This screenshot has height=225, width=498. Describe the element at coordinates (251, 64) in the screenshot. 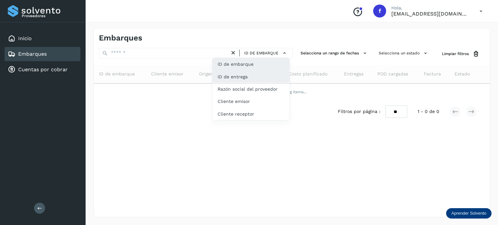

I see `div: ID de embarque` at that location.